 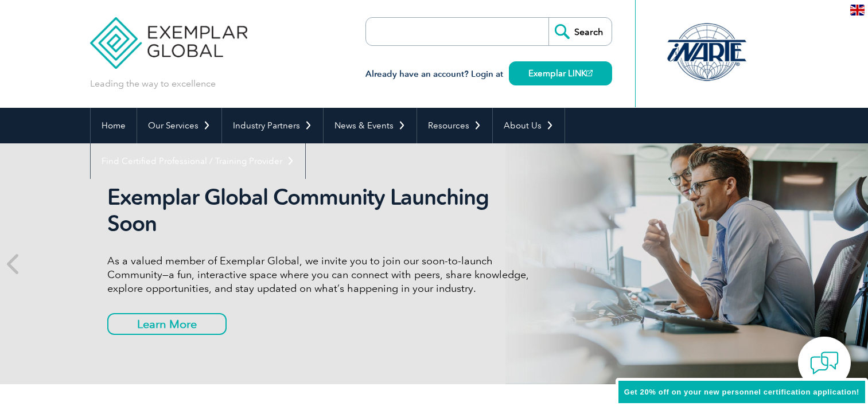 I want to click on a: Exemplar LINK, so click(x=560, y=73).